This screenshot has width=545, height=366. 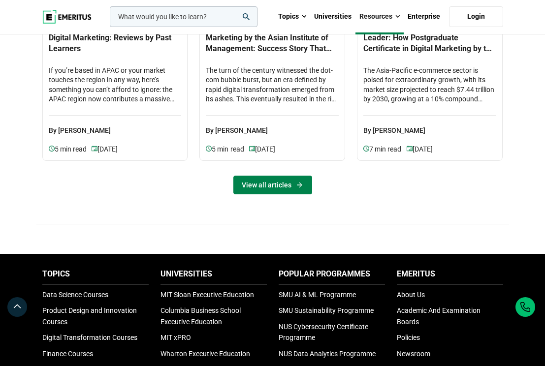 I want to click on a: Wharton Executive Education, so click(x=205, y=354).